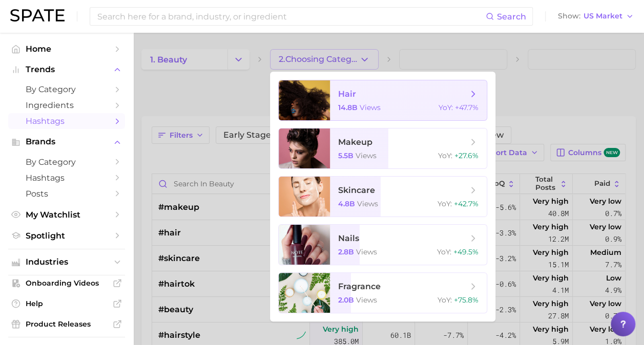 The image size is (644, 345). I want to click on span: Home, so click(67, 49).